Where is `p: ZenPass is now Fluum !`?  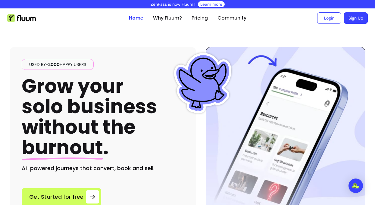 p: ZenPass is now Fluum ! is located at coordinates (173, 4).